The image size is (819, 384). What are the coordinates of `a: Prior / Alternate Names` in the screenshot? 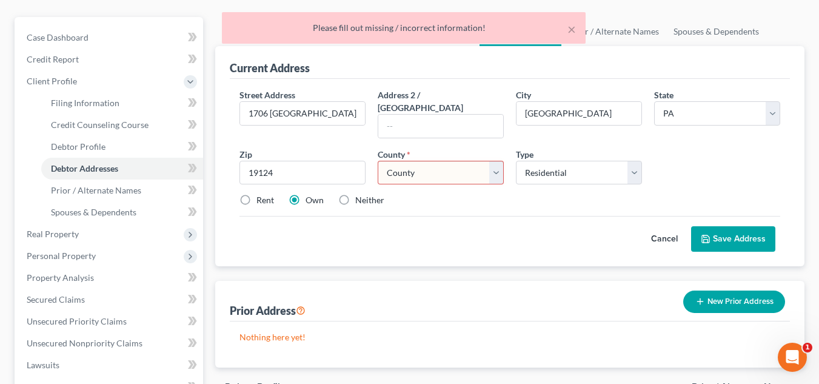 It's located at (122, 190).